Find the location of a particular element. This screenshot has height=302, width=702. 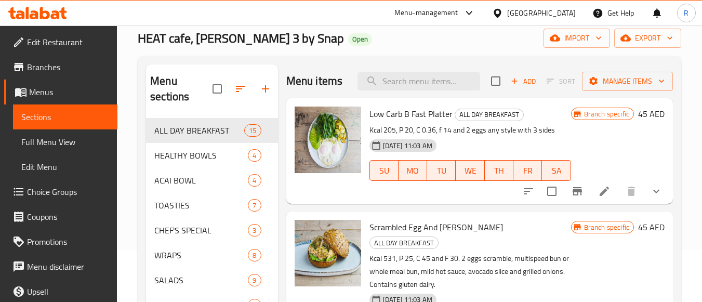

span: Manage items is located at coordinates (627, 81).